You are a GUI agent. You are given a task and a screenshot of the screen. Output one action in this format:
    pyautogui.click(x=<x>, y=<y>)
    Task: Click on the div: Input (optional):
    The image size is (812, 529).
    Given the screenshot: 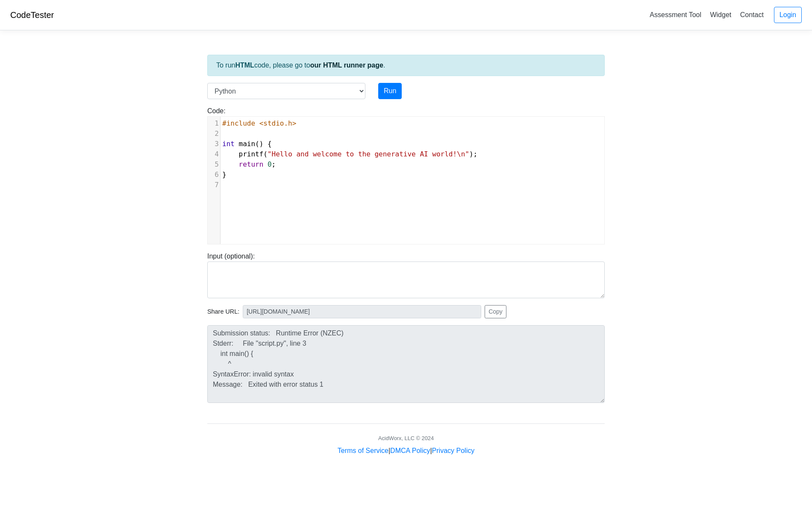 What is the action you would take?
    pyautogui.click(x=406, y=275)
    